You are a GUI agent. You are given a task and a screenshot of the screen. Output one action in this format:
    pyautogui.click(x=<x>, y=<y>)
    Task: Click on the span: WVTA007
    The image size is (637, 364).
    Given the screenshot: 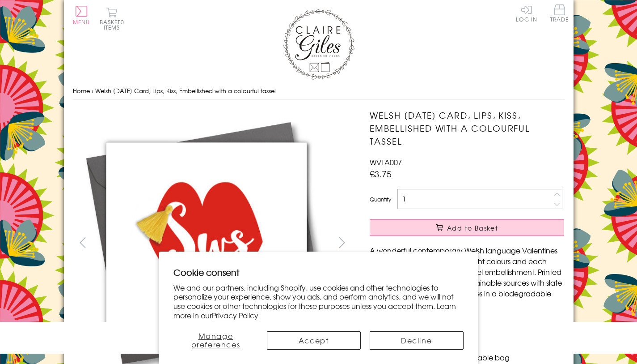 What is the action you would take?
    pyautogui.click(x=386, y=162)
    